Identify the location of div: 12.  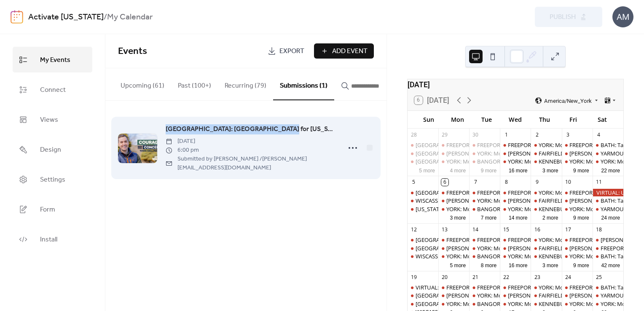
(414, 229).